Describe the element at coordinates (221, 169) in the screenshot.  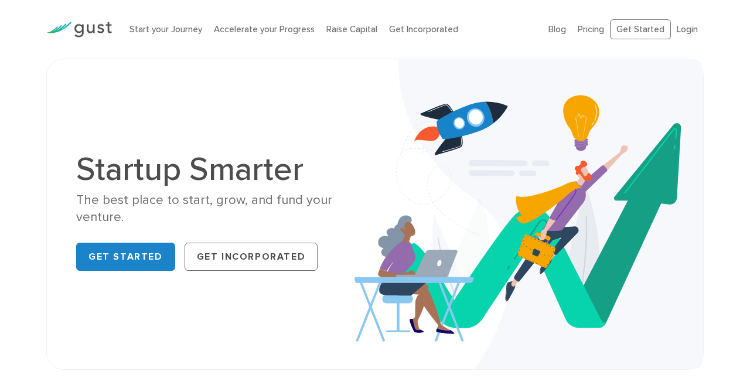
I see `h1: Startup Smarter` at that location.